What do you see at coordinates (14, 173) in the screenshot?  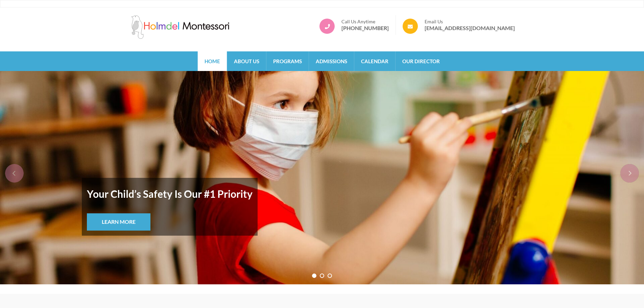 I see `div: prev` at bounding box center [14, 173].